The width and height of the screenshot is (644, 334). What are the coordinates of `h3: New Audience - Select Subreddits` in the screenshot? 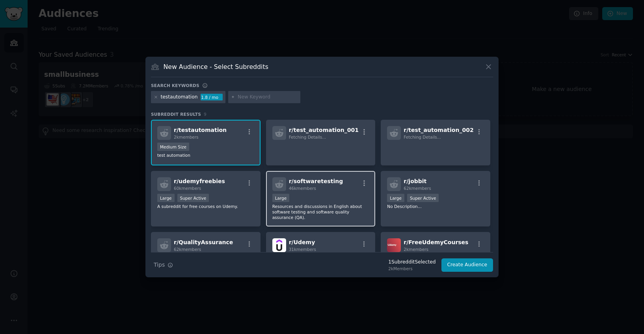 It's located at (216, 67).